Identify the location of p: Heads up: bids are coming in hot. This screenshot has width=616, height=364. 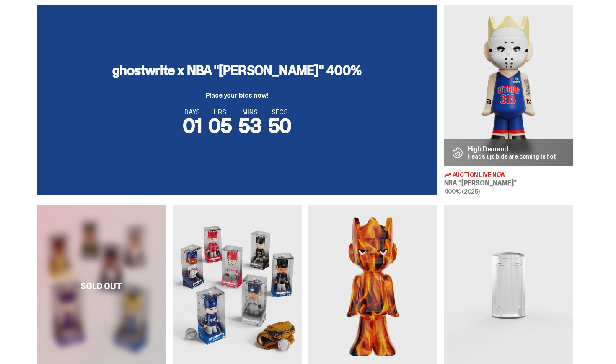
(513, 156).